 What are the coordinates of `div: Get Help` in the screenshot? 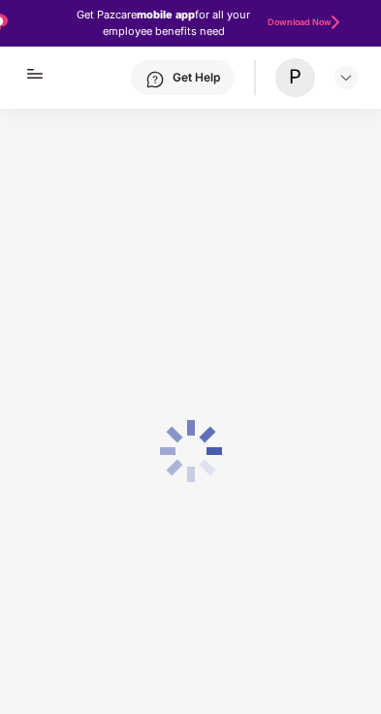 It's located at (196, 78).